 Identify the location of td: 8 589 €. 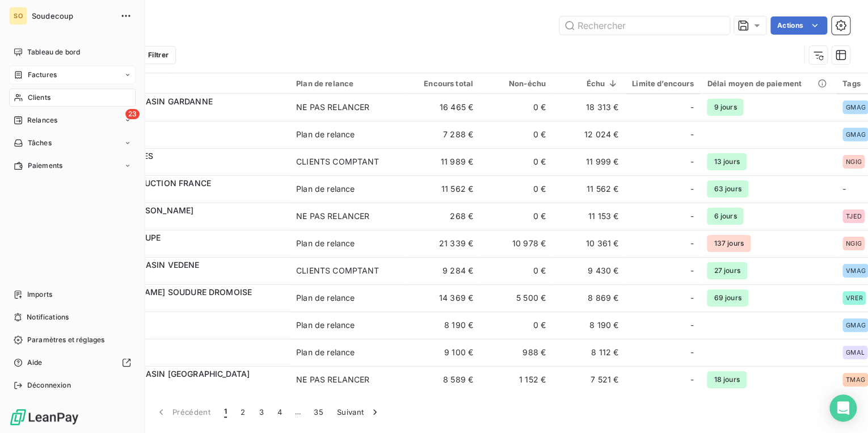
(444, 379).